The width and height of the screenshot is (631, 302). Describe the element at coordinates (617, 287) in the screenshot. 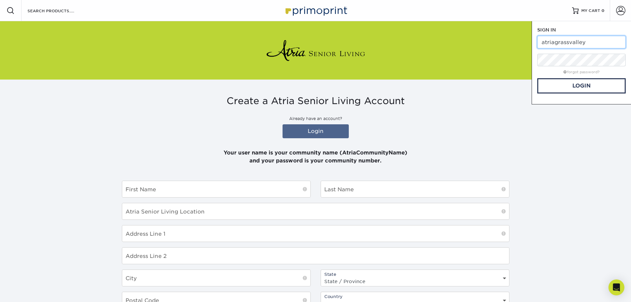

I see `div: Open Intercom Messenger` at that location.